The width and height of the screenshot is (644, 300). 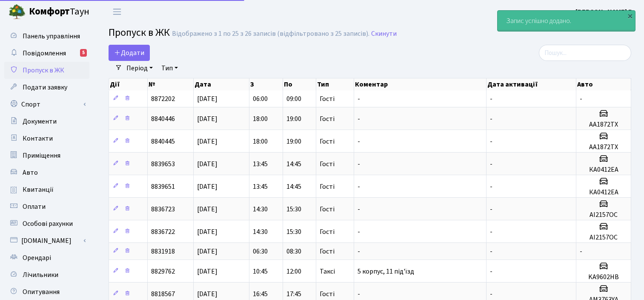 I want to click on span: Особові рахунки, so click(x=48, y=224).